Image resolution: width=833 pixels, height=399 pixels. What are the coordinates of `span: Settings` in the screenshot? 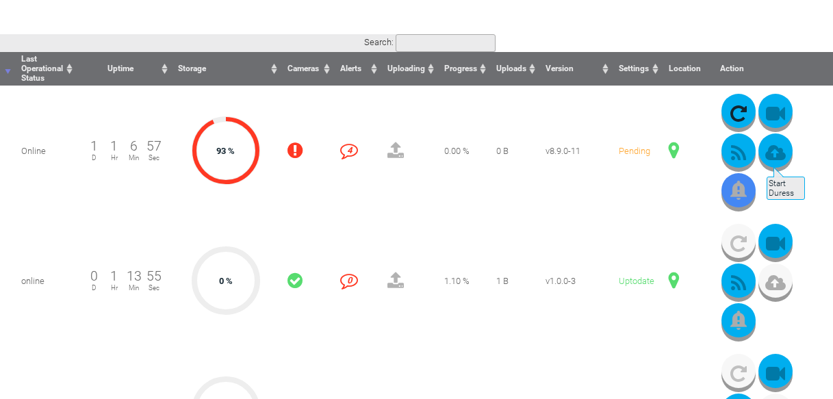 It's located at (634, 68).